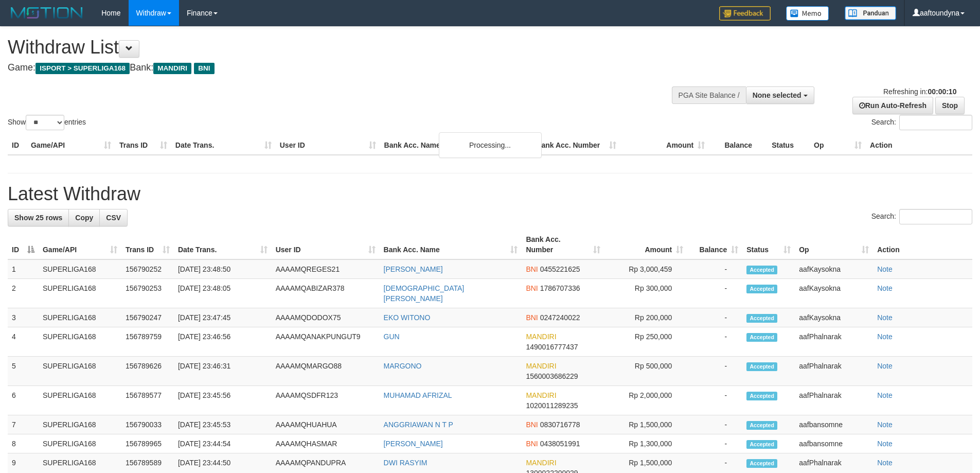  I want to click on th: Date Trans., so click(223, 145).